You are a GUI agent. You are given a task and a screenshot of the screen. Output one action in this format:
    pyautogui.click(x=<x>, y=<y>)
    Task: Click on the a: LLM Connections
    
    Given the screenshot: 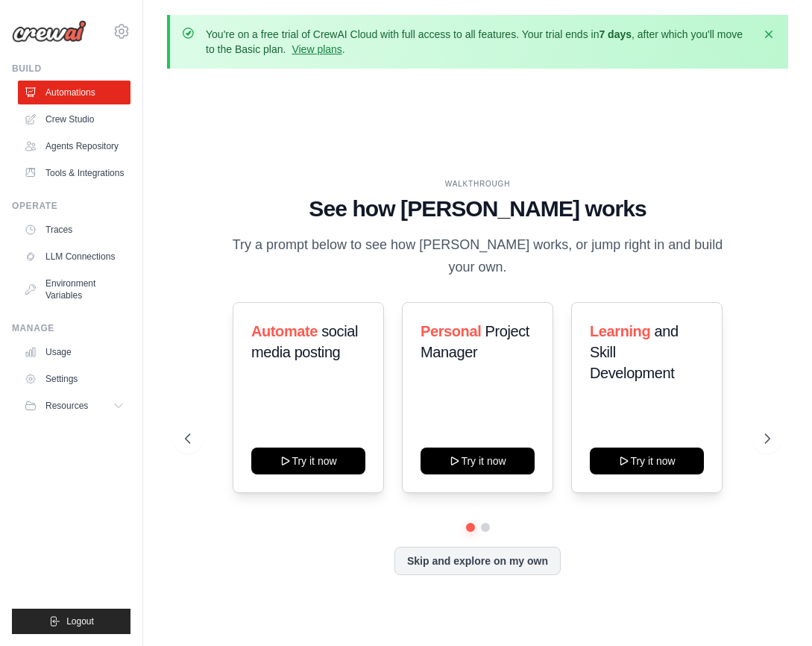 What is the action you would take?
    pyautogui.click(x=74, y=257)
    